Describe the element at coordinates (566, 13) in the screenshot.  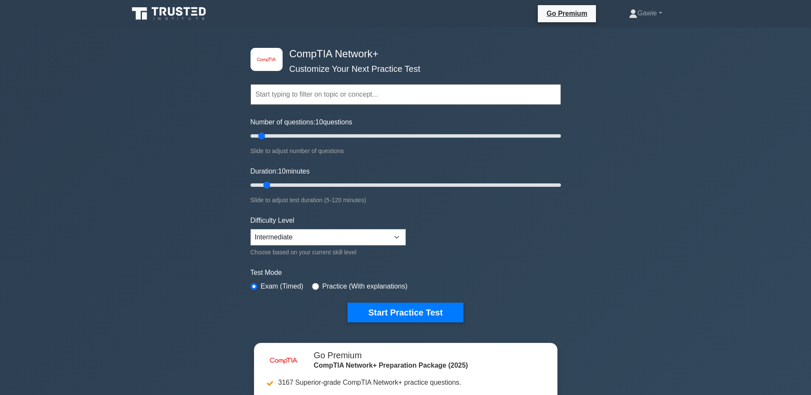
I see `a: Go Premium` at that location.